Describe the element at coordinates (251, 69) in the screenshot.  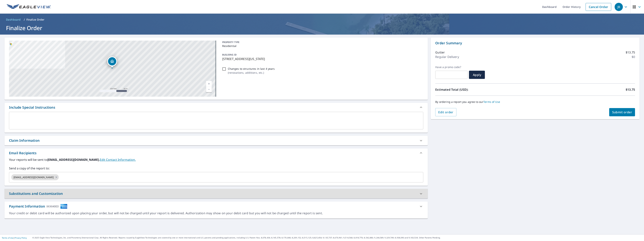
I see `p: Changes to structures in last 4 years` at that location.